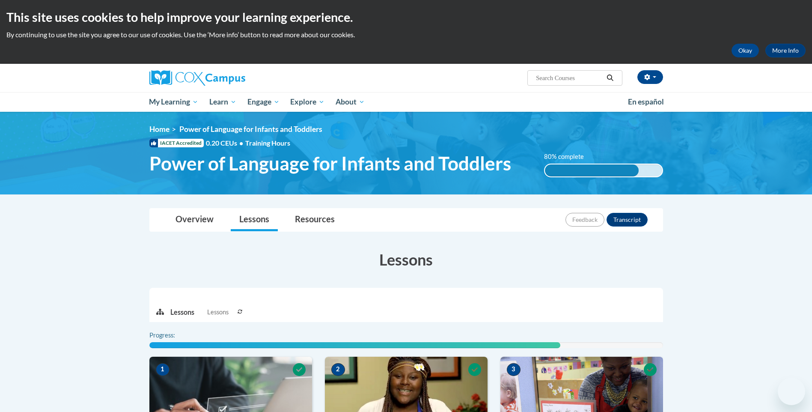 This screenshot has height=412, width=812. Describe the element at coordinates (194, 220) in the screenshot. I see `a: Overview` at that location.